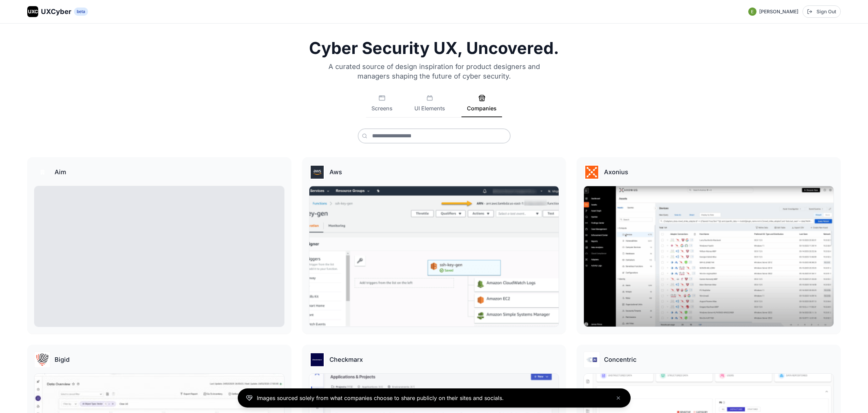 This screenshot has width=868, height=413. What do you see at coordinates (81, 12) in the screenshot?
I see `span: beta` at bounding box center [81, 12].